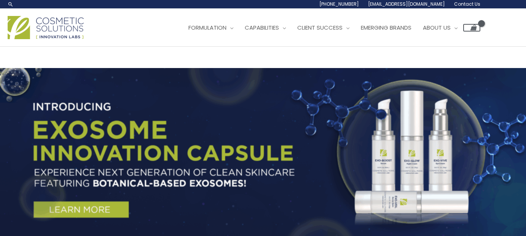  What do you see at coordinates (320, 27) in the screenshot?
I see `span: Client Success` at bounding box center [320, 27].